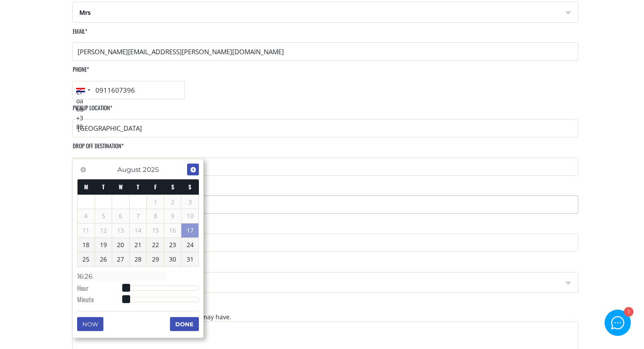 Image resolution: width=644 pixels, height=349 pixels. What do you see at coordinates (155, 230) in the screenshot?
I see `span: 15` at bounding box center [155, 230].